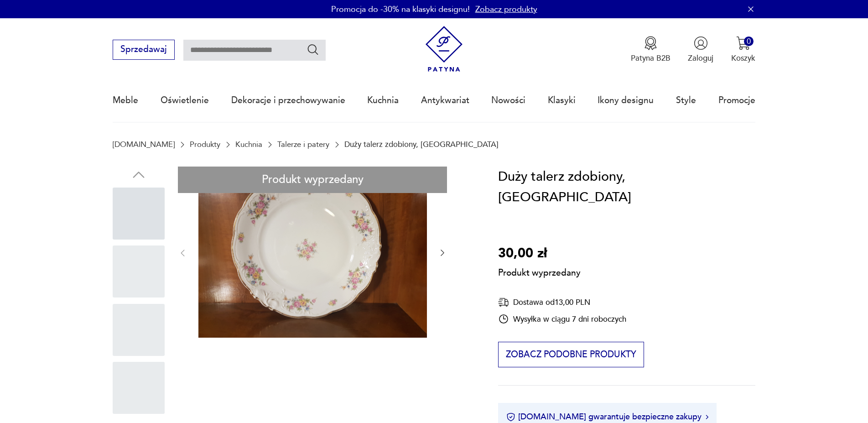 This screenshot has height=423, width=868. I want to click on a: Style, so click(686, 100).